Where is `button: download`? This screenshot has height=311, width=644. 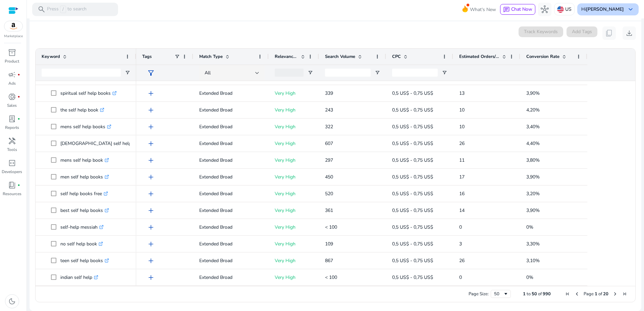
button: download is located at coordinates (629, 33).